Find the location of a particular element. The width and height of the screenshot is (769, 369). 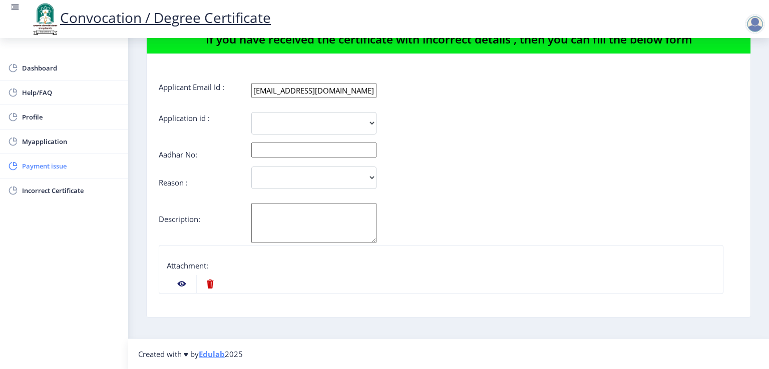

img: logo is located at coordinates (45, 19).